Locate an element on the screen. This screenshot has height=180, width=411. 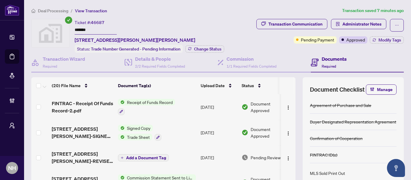
div: FINTRAC ID(s) is located at coordinates (323, 155).